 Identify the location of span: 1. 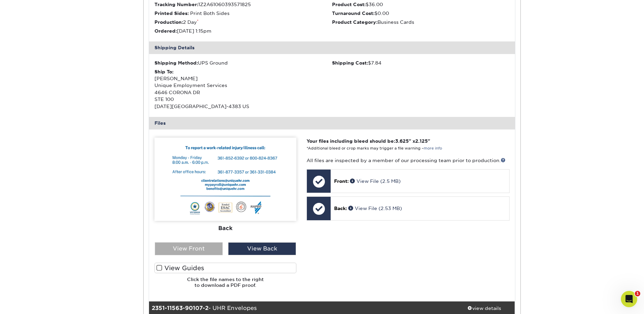
(637, 294).